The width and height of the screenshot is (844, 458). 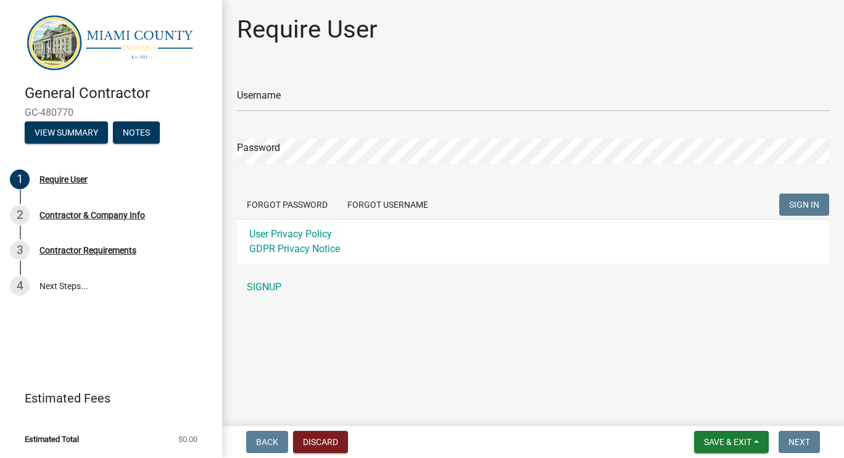 What do you see at coordinates (20, 286) in the screenshot?
I see `div: 4` at bounding box center [20, 286].